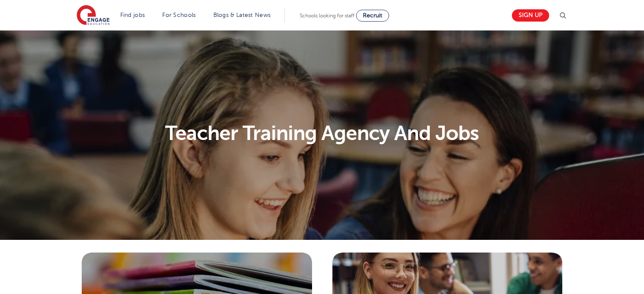 The height and width of the screenshot is (294, 644). Describe the element at coordinates (179, 15) in the screenshot. I see `a: For Schools` at that location.